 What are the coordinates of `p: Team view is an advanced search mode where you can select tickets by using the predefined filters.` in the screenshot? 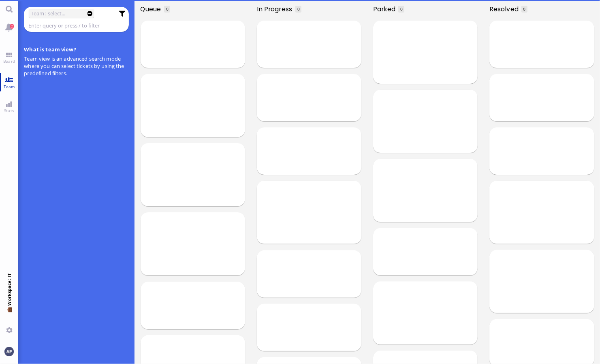 It's located at (76, 66).